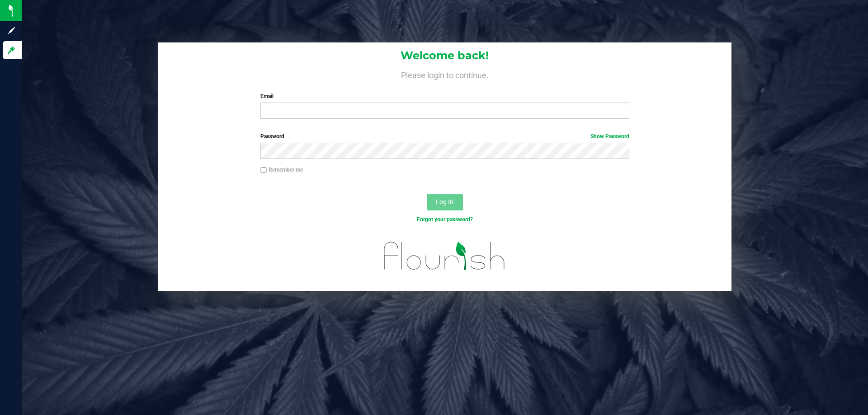 The image size is (868, 415). I want to click on span: Log In, so click(444, 202).